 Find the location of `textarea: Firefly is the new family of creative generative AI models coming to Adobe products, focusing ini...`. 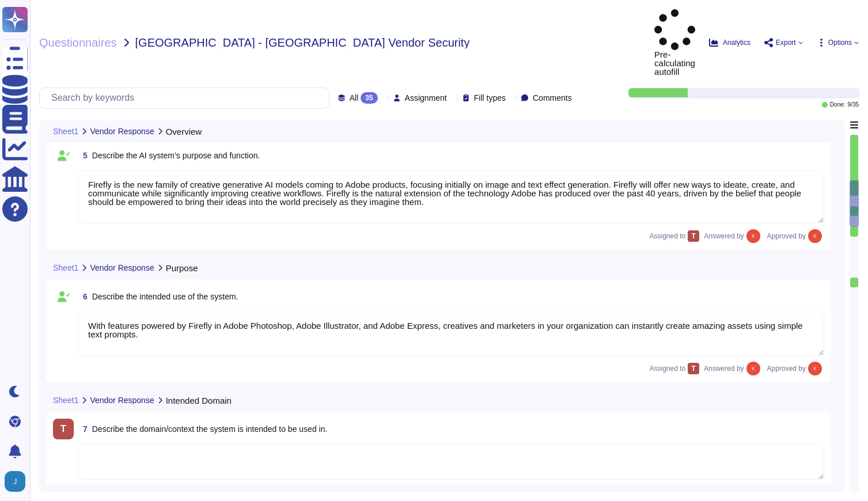

textarea: Firefly is the new family of creative generative AI models coming to Adobe products, focusing ini... is located at coordinates (451, 197).